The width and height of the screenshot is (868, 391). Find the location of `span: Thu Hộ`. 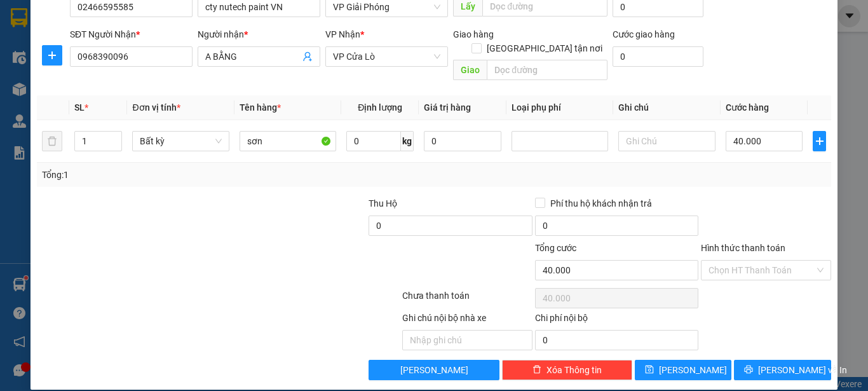

span: Thu Hộ is located at coordinates (383, 203).